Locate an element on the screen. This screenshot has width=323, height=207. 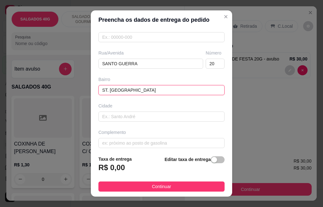
strong: Taxa de entrega is located at coordinates (115, 159).